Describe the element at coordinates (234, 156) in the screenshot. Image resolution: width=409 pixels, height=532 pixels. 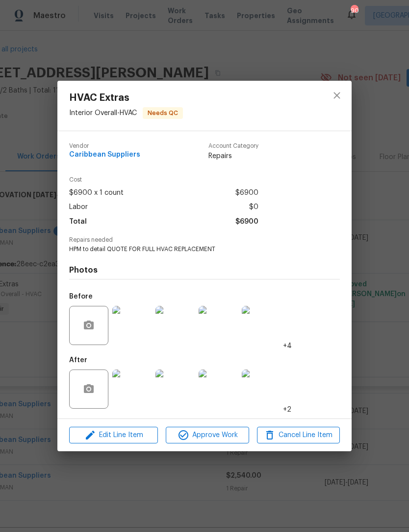
I see `span: Repairs` at that location.